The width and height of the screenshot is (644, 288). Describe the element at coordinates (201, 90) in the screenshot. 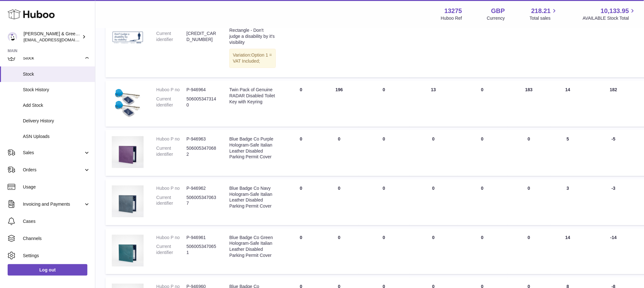

I see `dd: P-946964` at that location.